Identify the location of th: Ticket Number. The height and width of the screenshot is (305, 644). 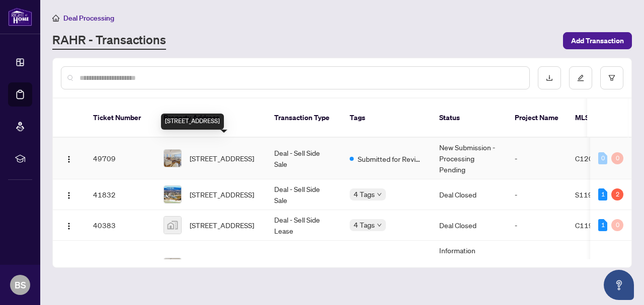
(120, 118).